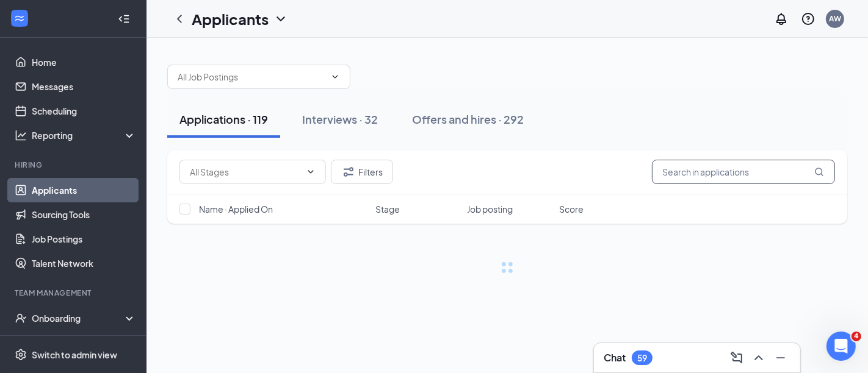  Describe the element at coordinates (84, 86) in the screenshot. I see `a: Messages` at that location.